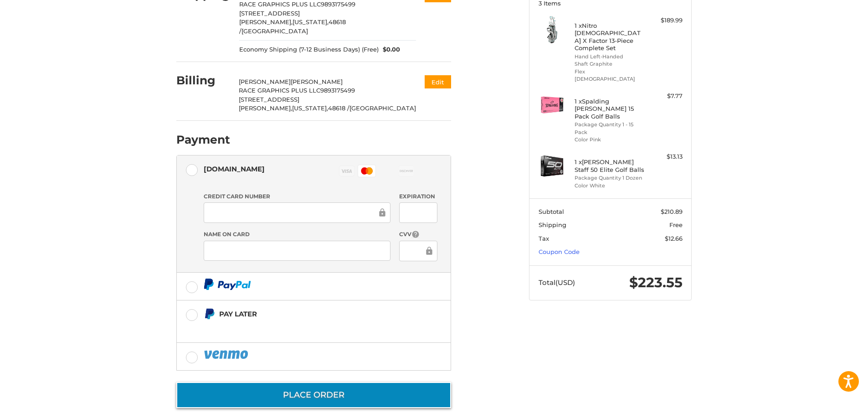 This screenshot has width=868, height=419. I want to click on span: $223.55, so click(656, 282).